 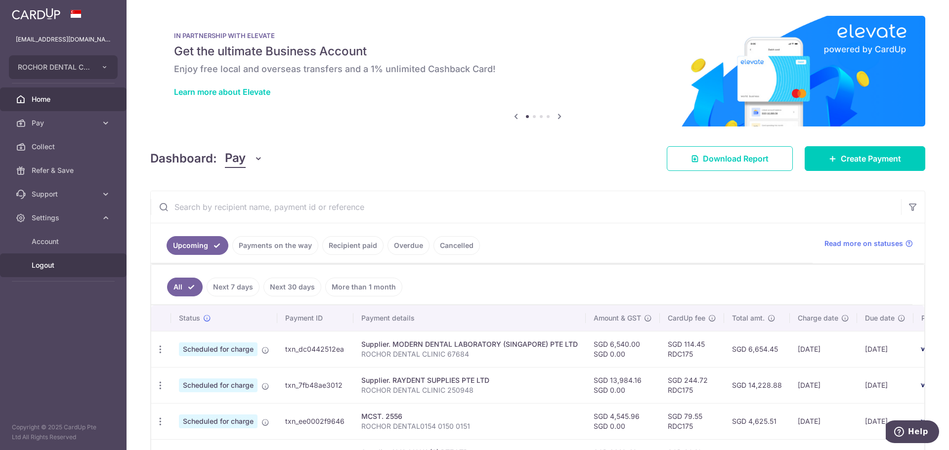 I want to click on th: Payment ID, so click(x=315, y=318).